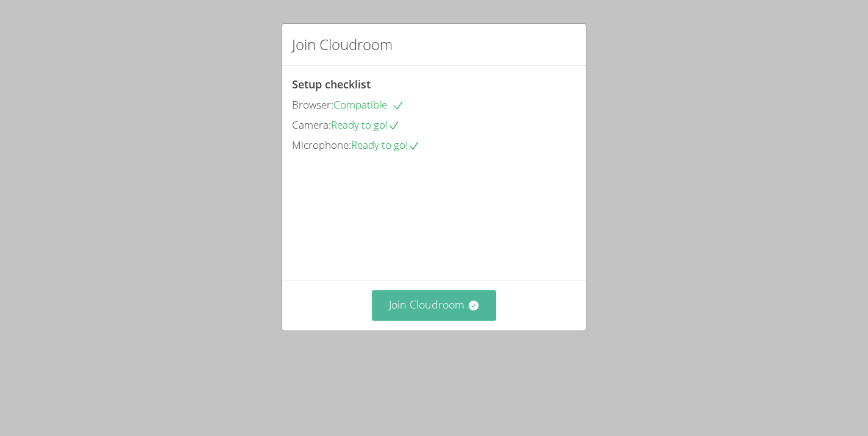 The height and width of the screenshot is (436, 868). Describe the element at coordinates (342, 45) in the screenshot. I see `h2: Join Cloudroom` at that location.